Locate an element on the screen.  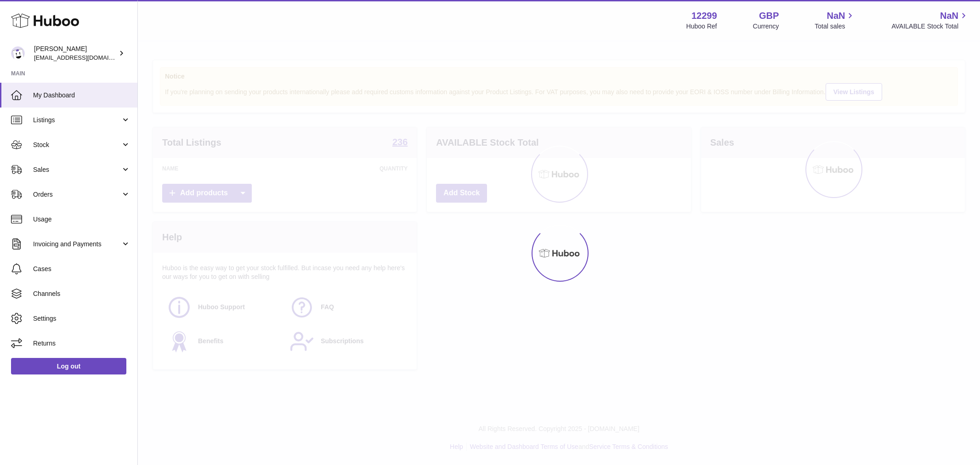
span: Stock is located at coordinates (76, 145).